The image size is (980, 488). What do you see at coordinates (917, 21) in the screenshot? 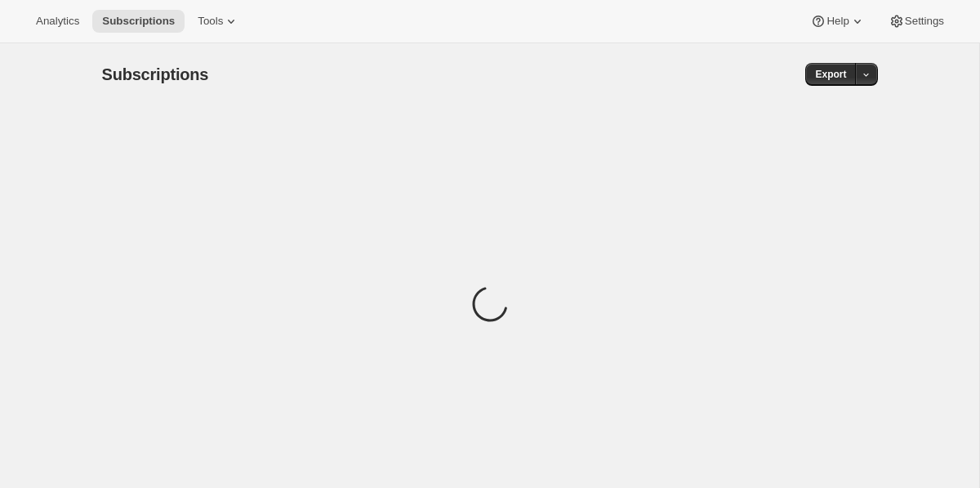
I see `button: Settings` at bounding box center [917, 21].